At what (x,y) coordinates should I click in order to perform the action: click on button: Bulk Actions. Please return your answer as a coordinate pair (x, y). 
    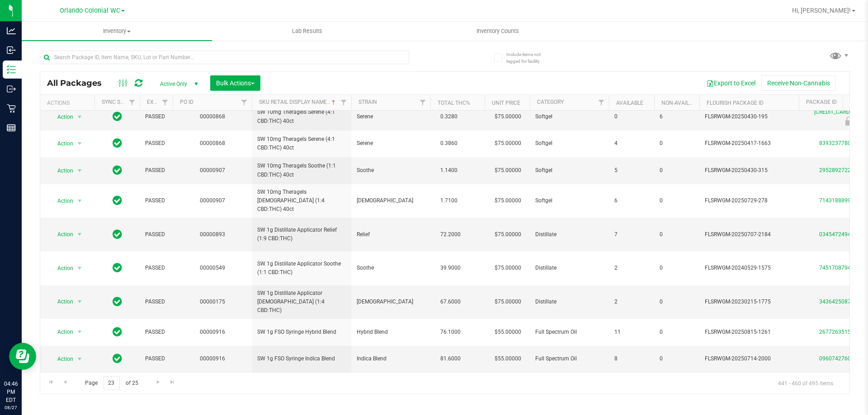
    Looking at the image, I should click on (235, 83).